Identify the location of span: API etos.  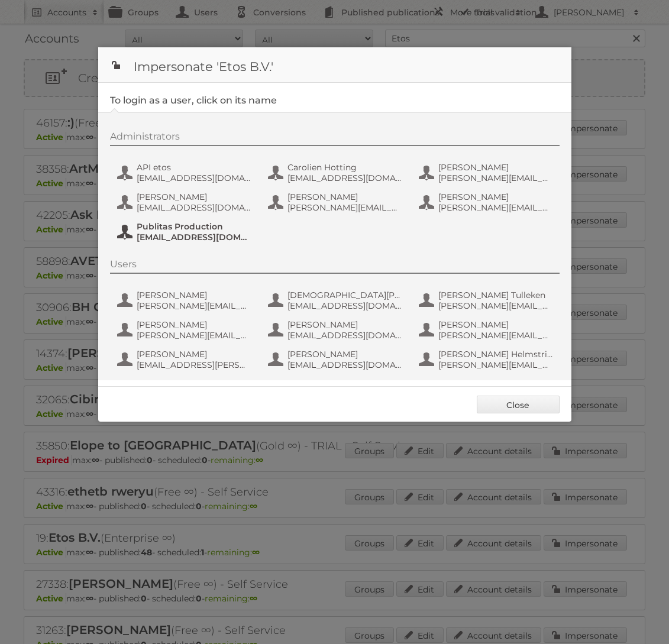
(194, 167).